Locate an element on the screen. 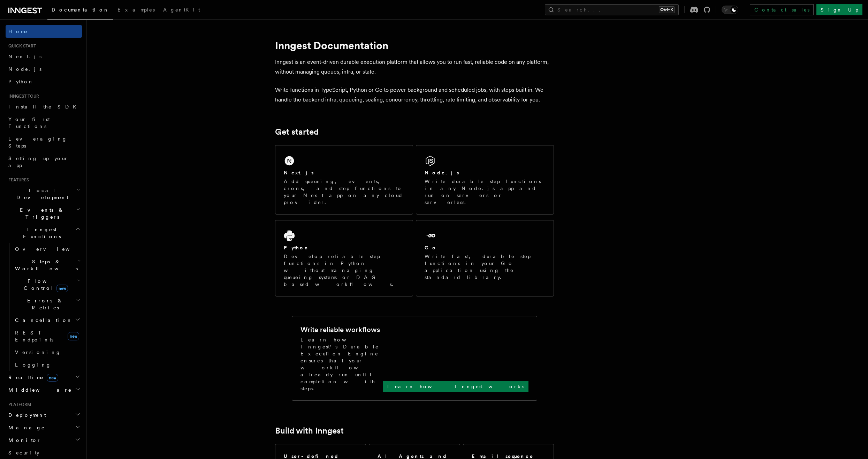  span: Middleware is located at coordinates (39, 390).